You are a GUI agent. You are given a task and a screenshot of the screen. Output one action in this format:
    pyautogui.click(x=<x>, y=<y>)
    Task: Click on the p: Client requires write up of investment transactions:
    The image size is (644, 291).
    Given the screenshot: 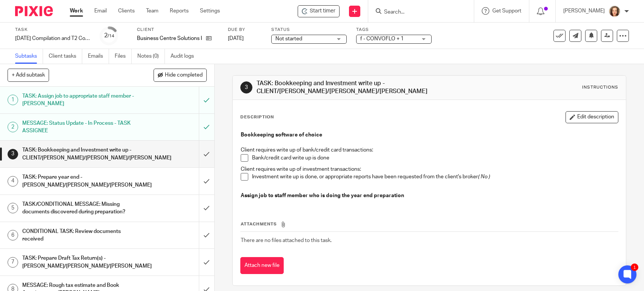 What is the action you would take?
    pyautogui.click(x=429, y=169)
    